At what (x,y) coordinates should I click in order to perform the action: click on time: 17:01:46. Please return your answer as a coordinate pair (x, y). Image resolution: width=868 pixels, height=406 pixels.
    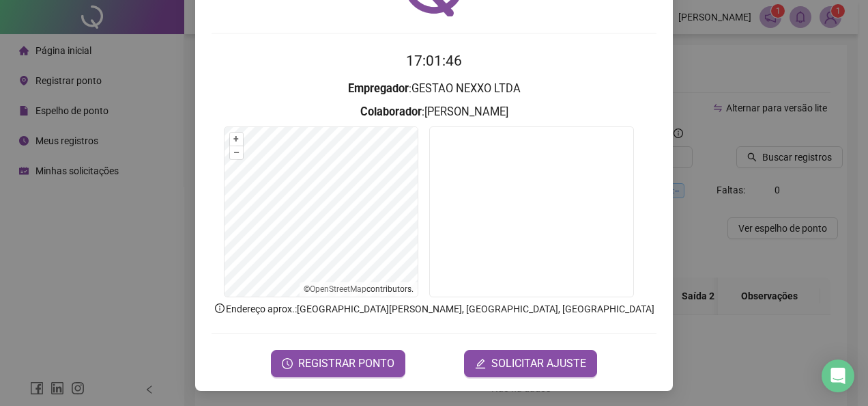
    Looking at the image, I should click on (434, 61).